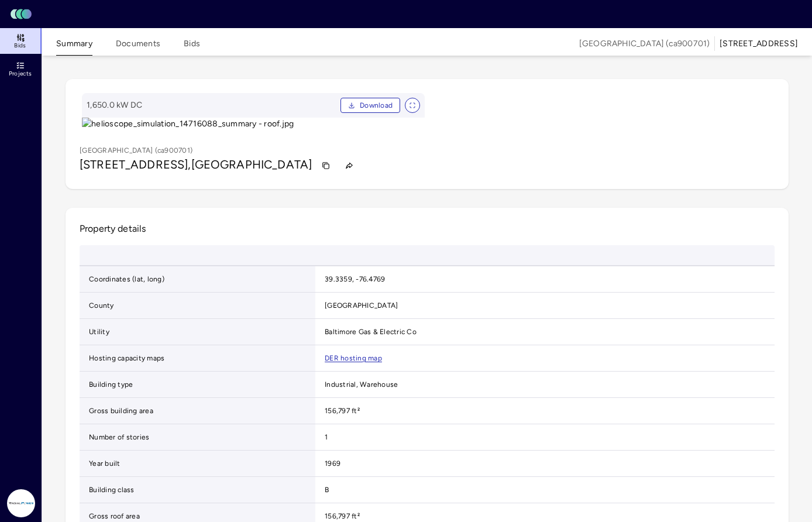 This screenshot has width=812, height=522. I want to click on td: Utility, so click(197, 331).